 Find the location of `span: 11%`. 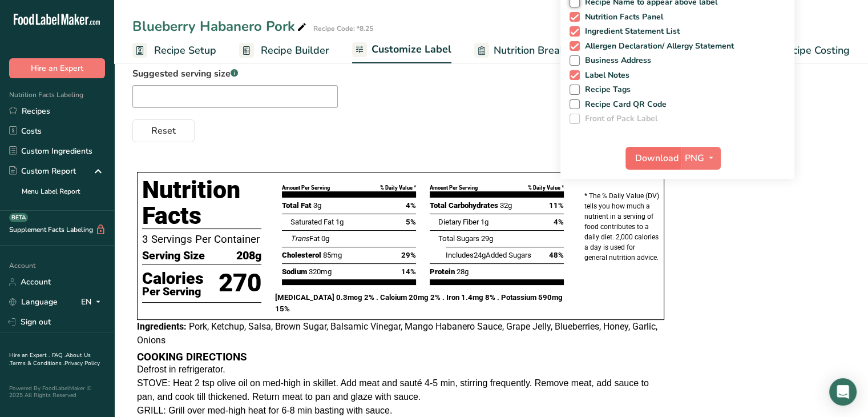

span: 11% is located at coordinates (556, 206).